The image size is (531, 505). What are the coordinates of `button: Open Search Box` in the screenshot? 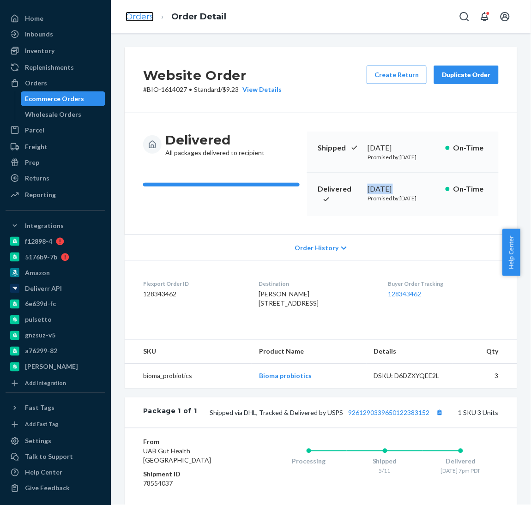 It's located at (465, 17).